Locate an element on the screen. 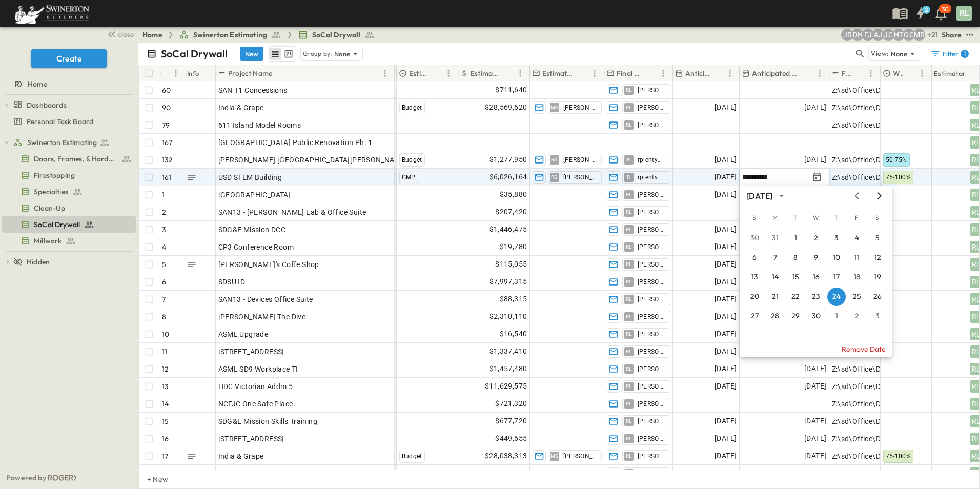 This screenshot has height=489, width=980. button: calendar view is open, switch to year view is located at coordinates (782, 196).